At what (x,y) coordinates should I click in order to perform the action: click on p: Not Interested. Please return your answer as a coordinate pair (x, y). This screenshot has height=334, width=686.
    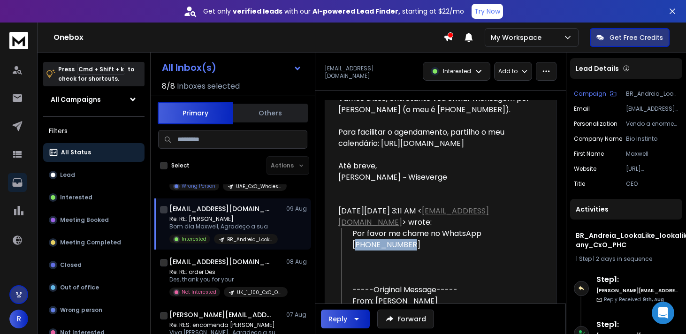
    Looking at the image, I should click on (199, 292).